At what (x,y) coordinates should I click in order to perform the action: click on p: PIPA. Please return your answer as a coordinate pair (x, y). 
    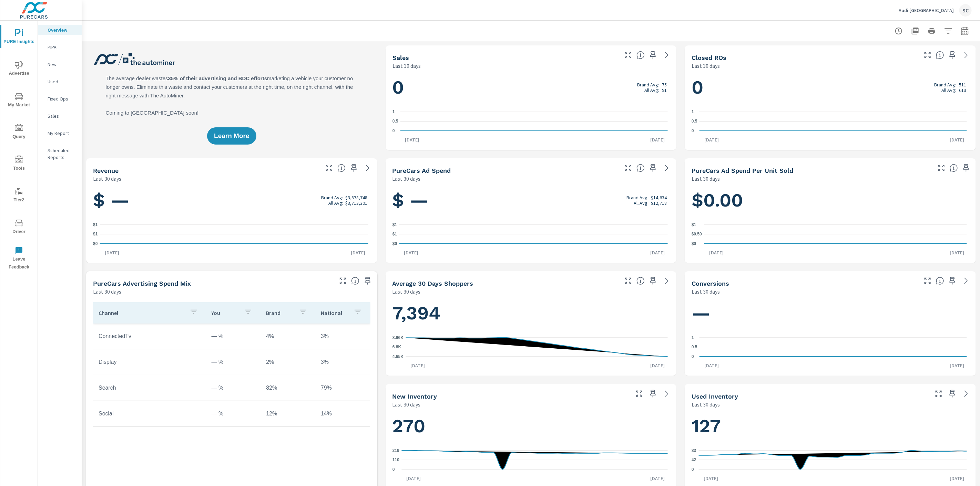
    Looking at the image, I should click on (61, 47).